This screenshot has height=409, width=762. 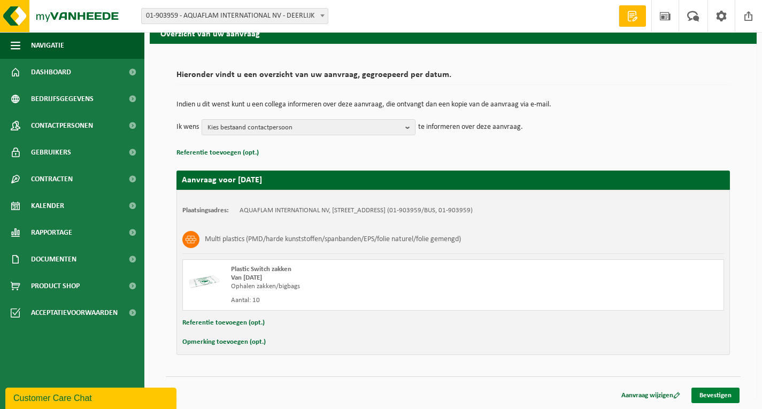 I want to click on span: Plastic Switch zakken, so click(x=261, y=269).